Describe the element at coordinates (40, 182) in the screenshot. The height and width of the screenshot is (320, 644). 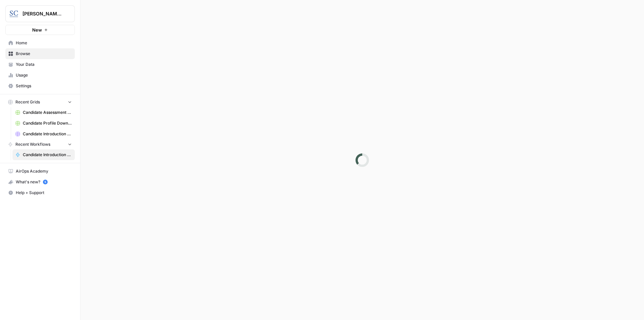
I see `div: What's new?` at that location.